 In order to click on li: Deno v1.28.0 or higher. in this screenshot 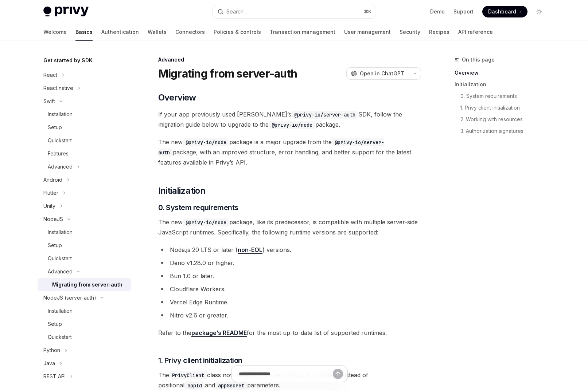, I will do `click(289, 263)`.